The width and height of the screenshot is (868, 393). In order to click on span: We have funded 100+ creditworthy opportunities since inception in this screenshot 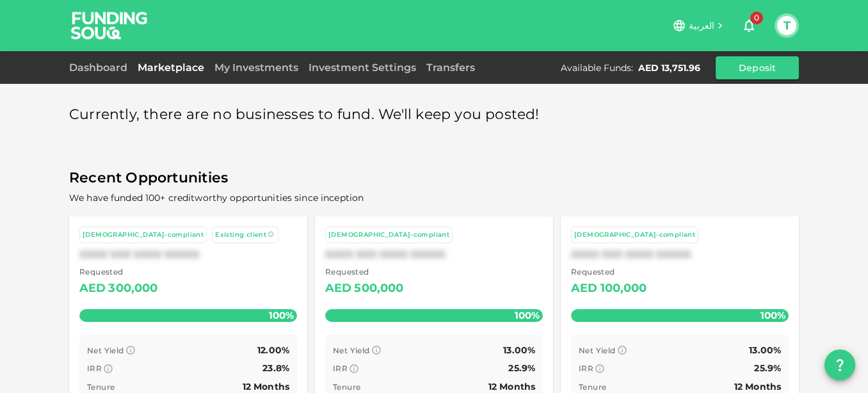, I will do `click(217, 198)`.